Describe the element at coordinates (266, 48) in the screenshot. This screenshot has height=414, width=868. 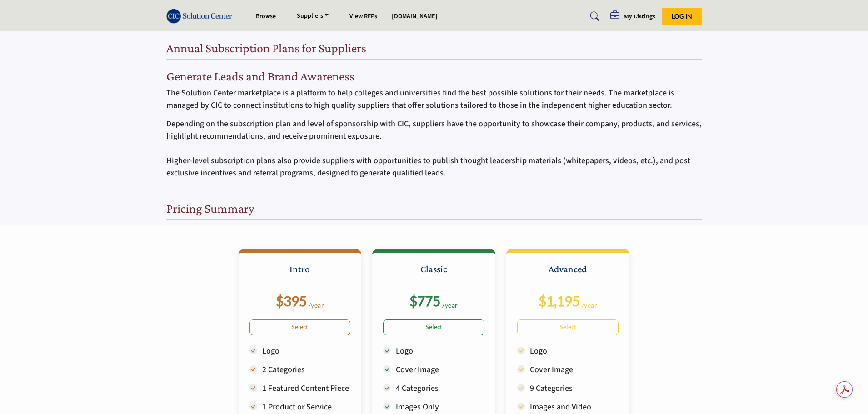
I see `h2: Annual Subscription Plans for Suppliers` at that location.